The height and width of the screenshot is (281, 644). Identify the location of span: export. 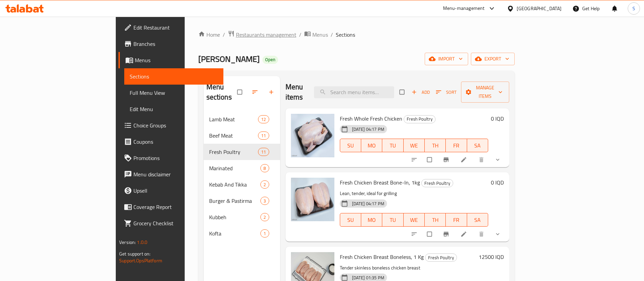
(493, 59).